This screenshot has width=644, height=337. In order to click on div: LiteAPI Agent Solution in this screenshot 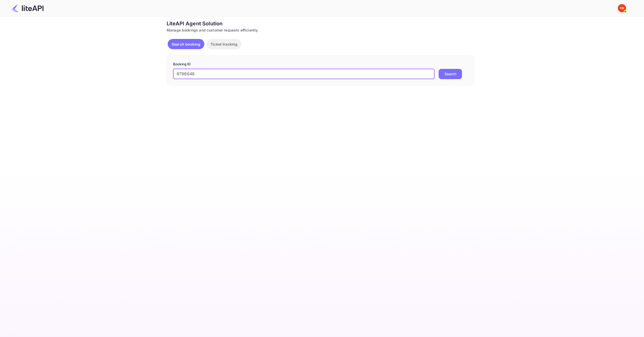, I will do `click(321, 24)`.